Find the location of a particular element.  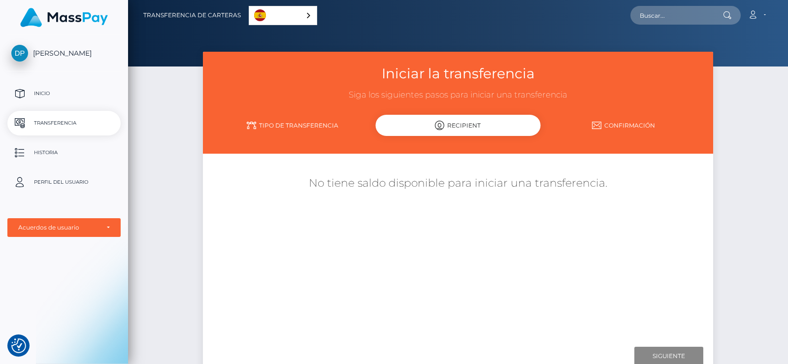

a: Perfil del usuario is located at coordinates (64, 182).